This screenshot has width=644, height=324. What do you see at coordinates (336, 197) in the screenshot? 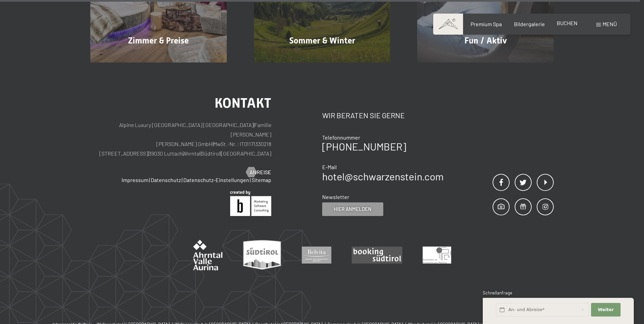
I see `span: Newsletter` at bounding box center [336, 197].